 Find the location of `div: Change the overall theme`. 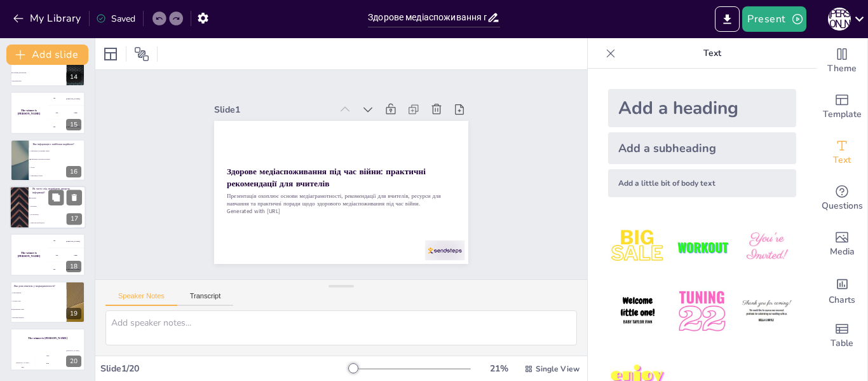

div: Change the overall theme is located at coordinates (842, 61).